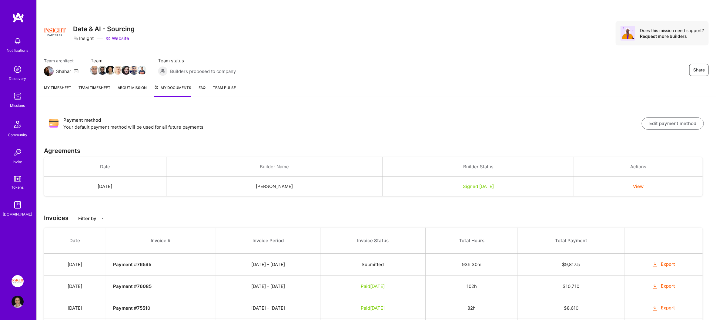 This screenshot has width=716, height=320. I want to click on a: FAQ, so click(202, 91).